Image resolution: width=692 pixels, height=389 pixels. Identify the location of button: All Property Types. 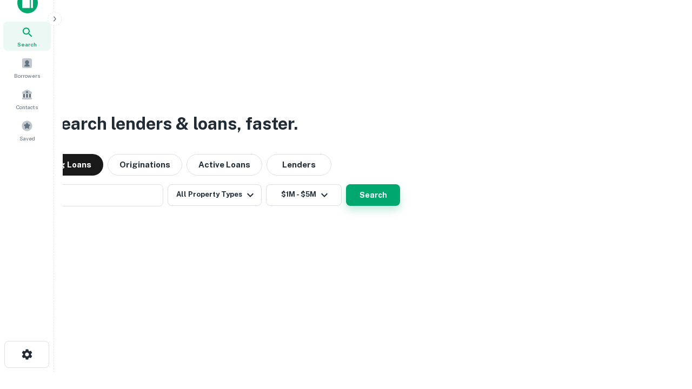
(215, 195).